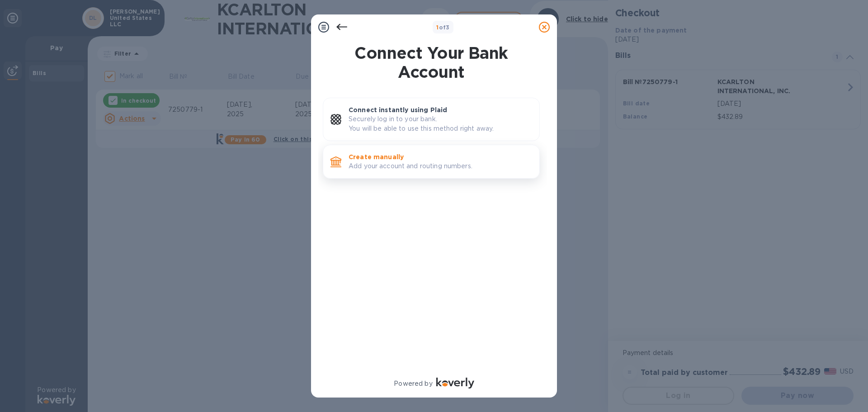 This screenshot has width=868, height=412. I want to click on p: Securely log in to your bank. You will be able to use this method right away., so click(440, 124).